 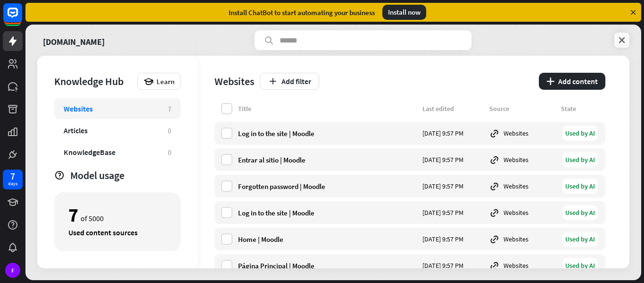 What do you see at coordinates (289, 81) in the screenshot?
I see `button: Add filter` at bounding box center [289, 81].